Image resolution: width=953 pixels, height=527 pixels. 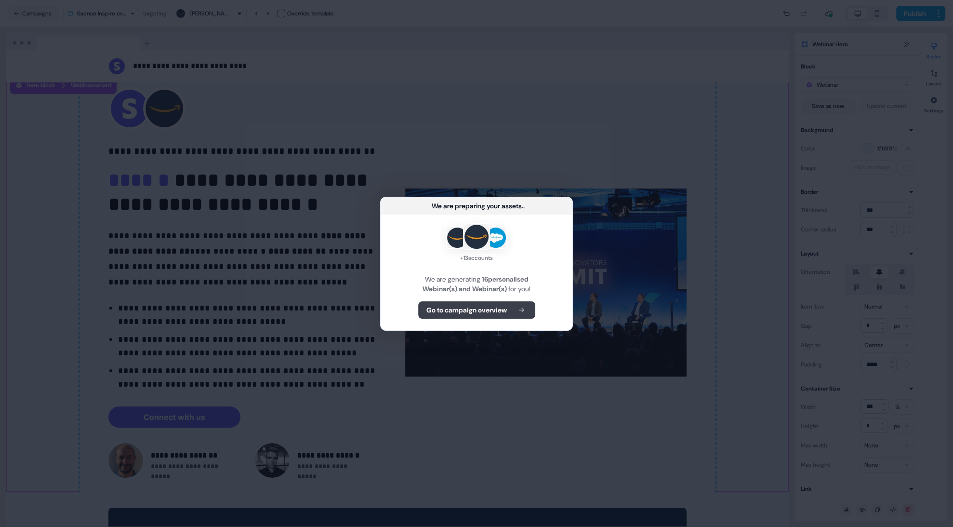 What do you see at coordinates (466, 310) in the screenshot?
I see `b: Go to campaign overview` at bounding box center [466, 310].